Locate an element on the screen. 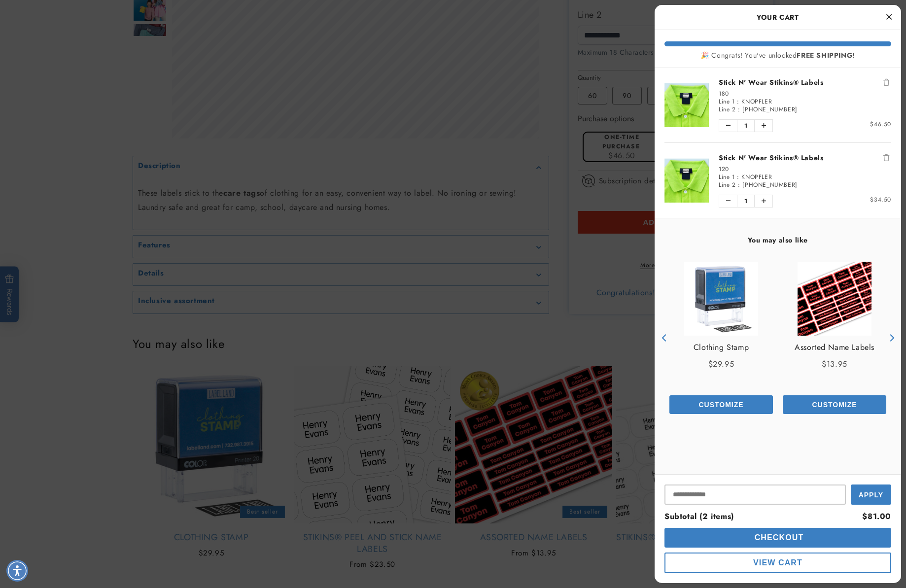 Image resolution: width=906 pixels, height=588 pixels. div: 180 is located at coordinates (805, 93).